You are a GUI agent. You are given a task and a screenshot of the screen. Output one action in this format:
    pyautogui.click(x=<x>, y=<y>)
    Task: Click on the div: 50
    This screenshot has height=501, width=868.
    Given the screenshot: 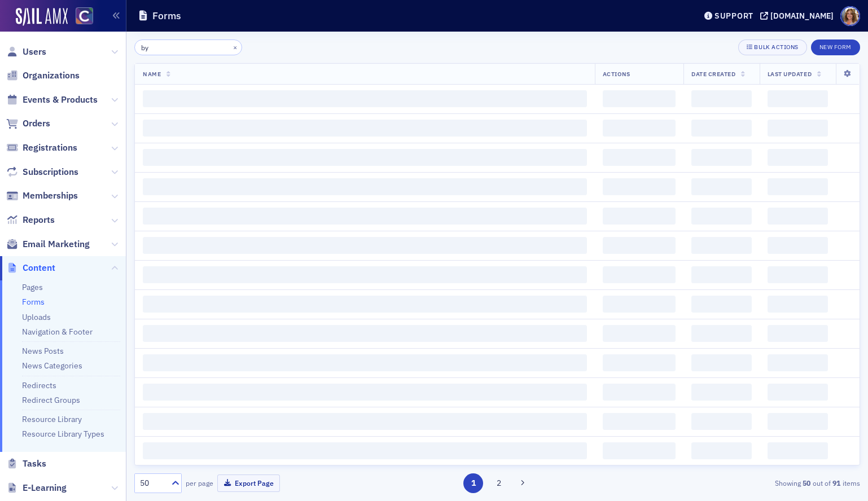 What is the action you would take?
    pyautogui.click(x=152, y=483)
    